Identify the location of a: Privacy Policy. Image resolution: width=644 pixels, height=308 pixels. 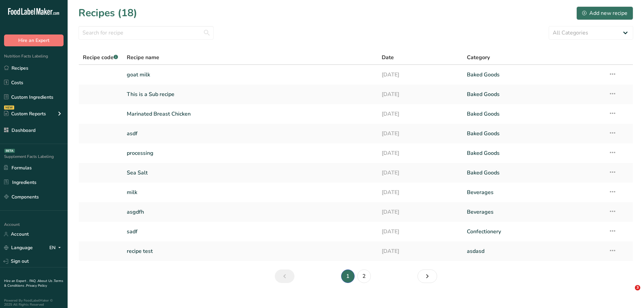
(37, 286).